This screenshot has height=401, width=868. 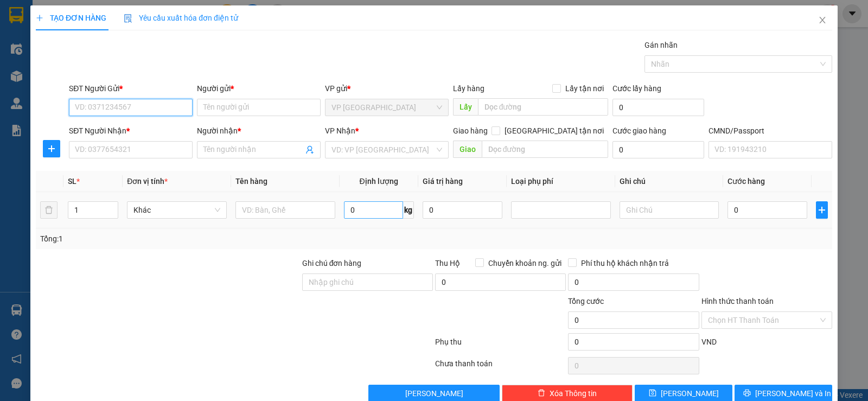 I want to click on div: CMND/Passport, so click(x=770, y=131).